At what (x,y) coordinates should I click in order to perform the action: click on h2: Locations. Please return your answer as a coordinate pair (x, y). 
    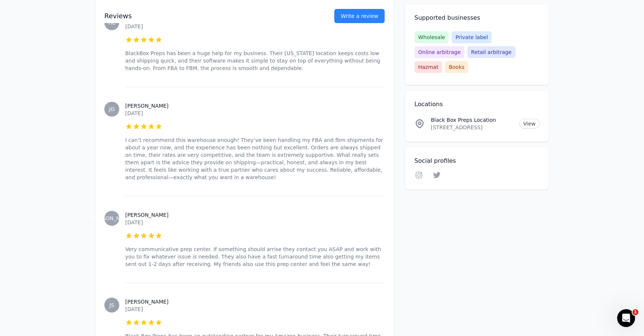
    Looking at the image, I should click on (477, 104).